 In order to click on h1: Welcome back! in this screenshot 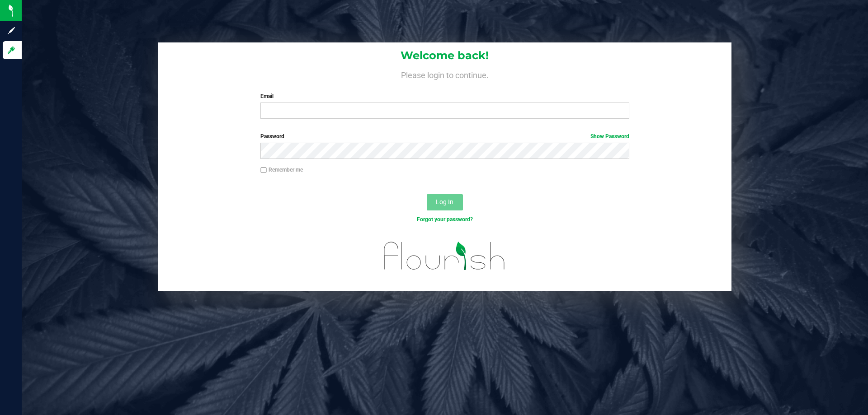, I will do `click(445, 56)`.